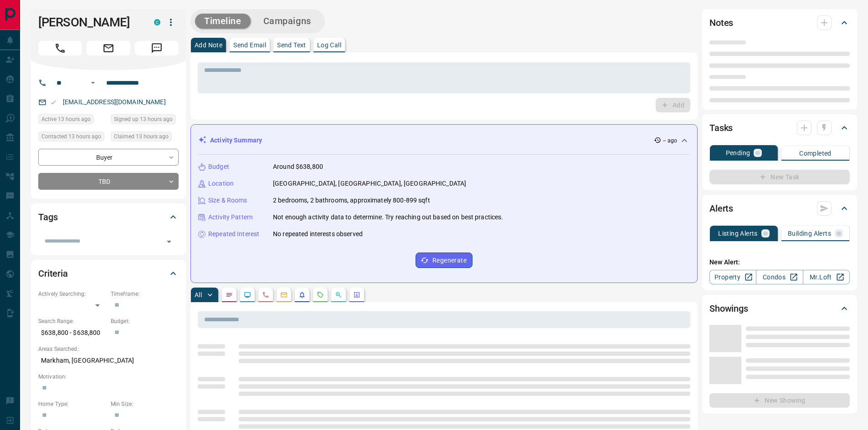  What do you see at coordinates (53, 274) in the screenshot?
I see `h2: Criteria` at bounding box center [53, 274].